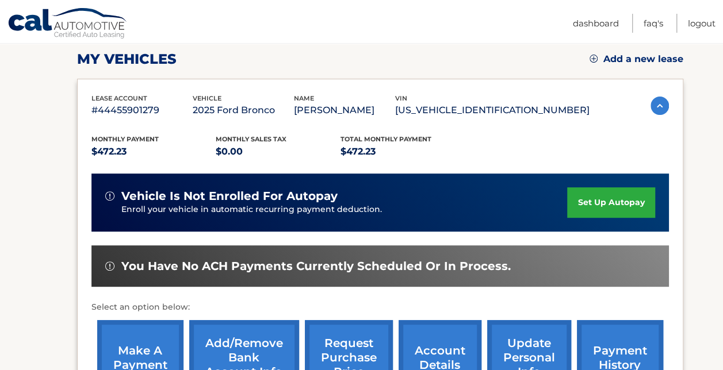  I want to click on a: Dashboard, so click(596, 23).